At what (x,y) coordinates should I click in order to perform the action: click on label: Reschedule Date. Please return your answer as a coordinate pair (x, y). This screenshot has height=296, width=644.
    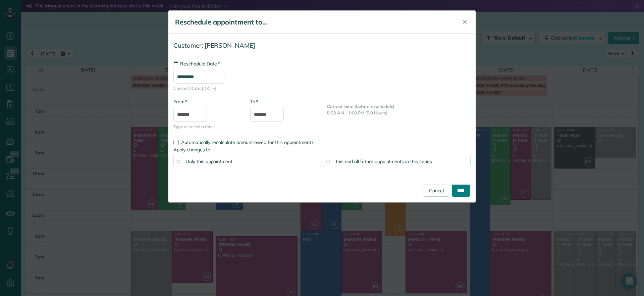
    Looking at the image, I should click on (197, 64).